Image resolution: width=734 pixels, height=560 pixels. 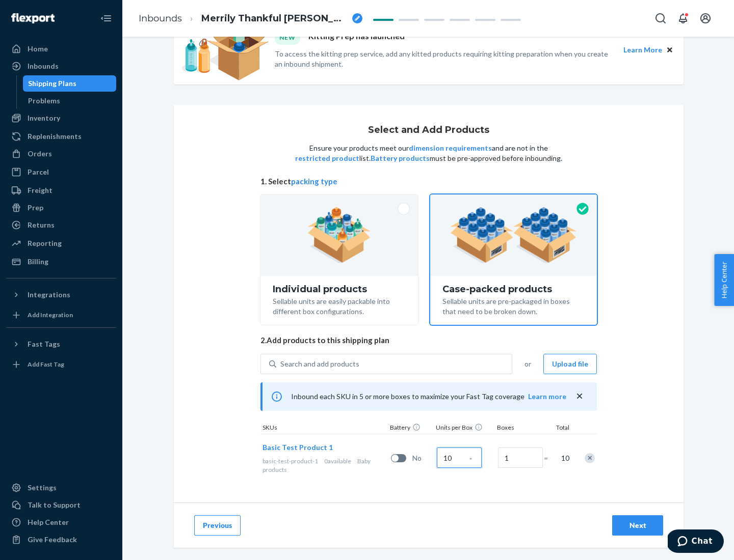 What do you see at coordinates (52, 540) in the screenshot?
I see `div: Give Feedback` at bounding box center [52, 540].